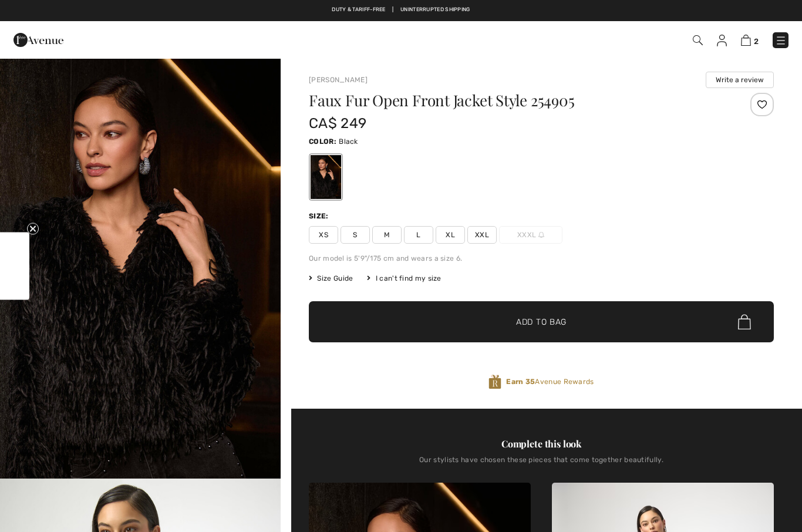 Image resolution: width=802 pixels, height=532 pixels. I want to click on button: Add to Bag, so click(541, 322).